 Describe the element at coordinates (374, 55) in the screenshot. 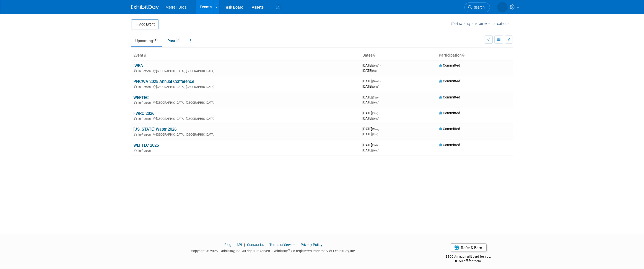

I see `a: Sort by Start Date` at that location.